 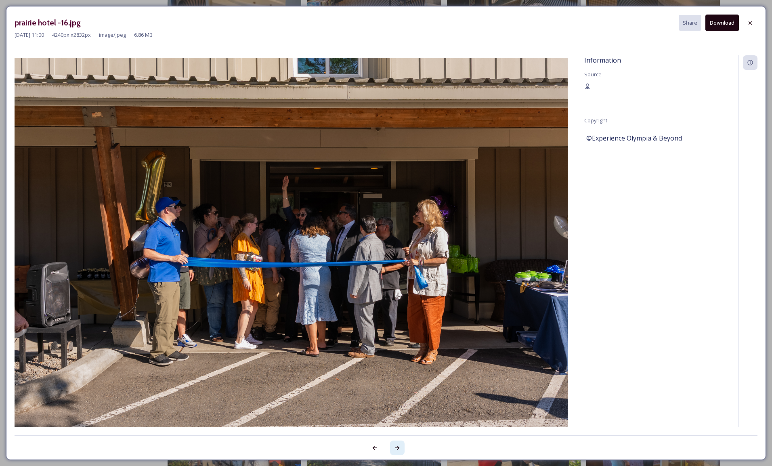 What do you see at coordinates (596, 120) in the screenshot?
I see `span: Copyright` at bounding box center [596, 120].